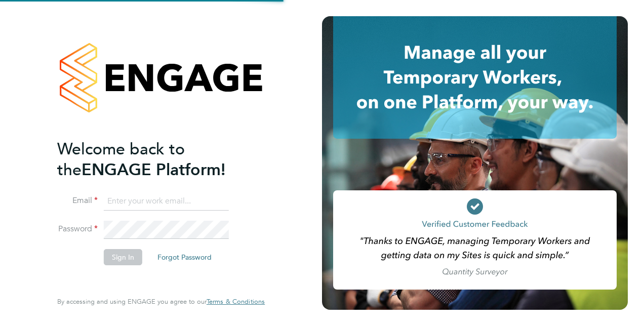 The width and height of the screenshot is (644, 326). What do you see at coordinates (121, 160) in the screenshot?
I see `span: Welcome back to the` at bounding box center [121, 160].